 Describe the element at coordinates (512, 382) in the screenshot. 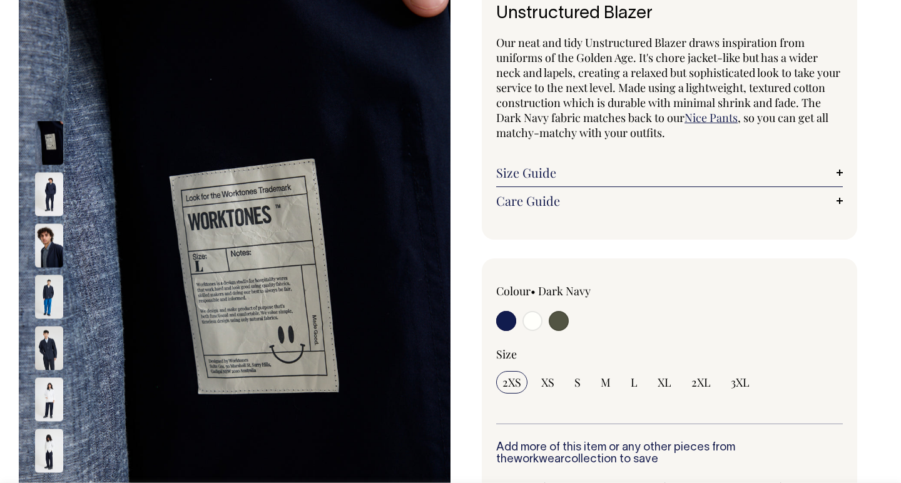

I see `input: 2XS` at that location.